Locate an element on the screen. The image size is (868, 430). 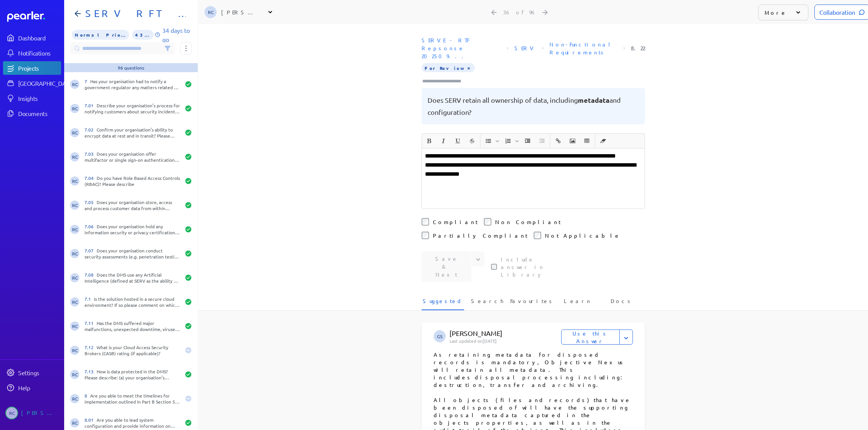
span: Favourites is located at coordinates (532, 303).